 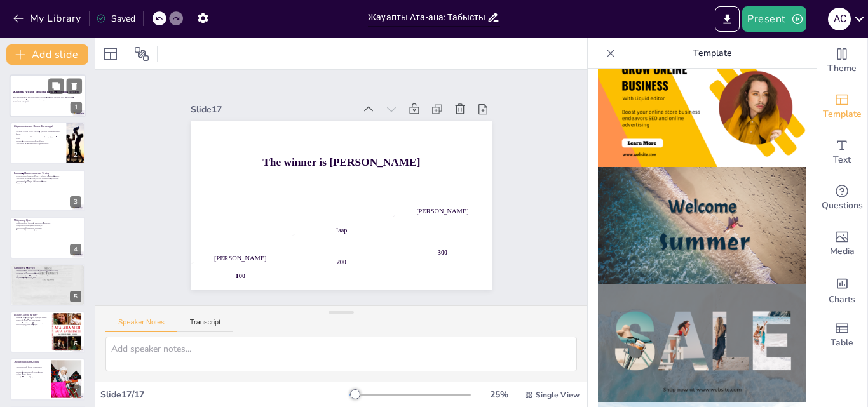 What do you see at coordinates (38, 143) in the screenshot?
I see `p: Ата-аналар өз тәжірибелеріне сүйенуі керек.` at bounding box center [38, 143].